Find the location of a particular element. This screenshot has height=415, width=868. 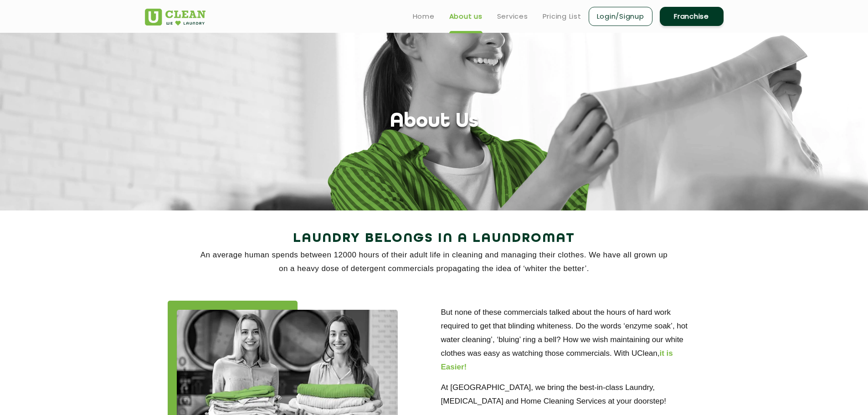

p: But none of these commercials talked about the hours of hard work required to get that blinding w... is located at coordinates (571, 339).